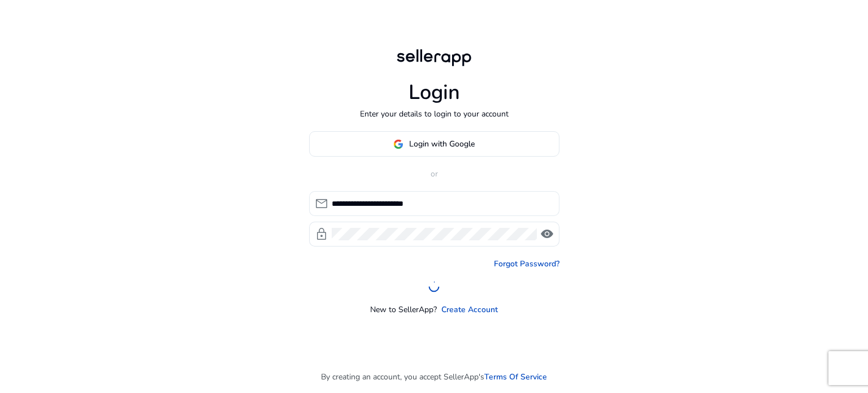 Image resolution: width=868 pixels, height=393 pixels. Describe the element at coordinates (434, 173) in the screenshot. I see `p: or` at that location.